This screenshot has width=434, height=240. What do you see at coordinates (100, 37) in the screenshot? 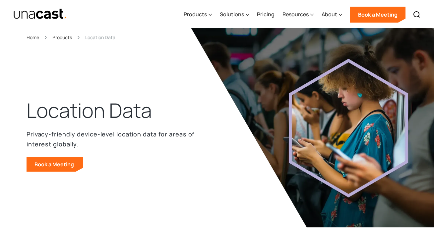
I see `div: Location Data` at bounding box center [100, 37].